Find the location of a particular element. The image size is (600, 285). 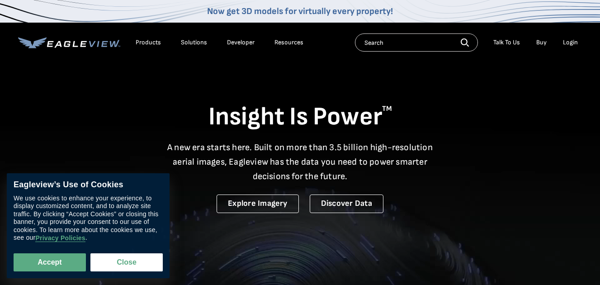

a: Buy is located at coordinates (541, 42).